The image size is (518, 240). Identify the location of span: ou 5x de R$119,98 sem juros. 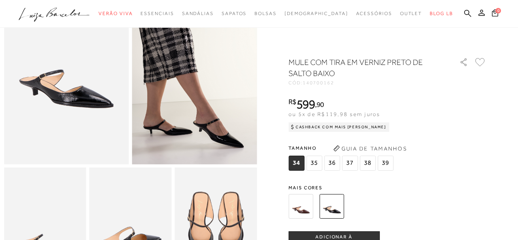
(334, 114).